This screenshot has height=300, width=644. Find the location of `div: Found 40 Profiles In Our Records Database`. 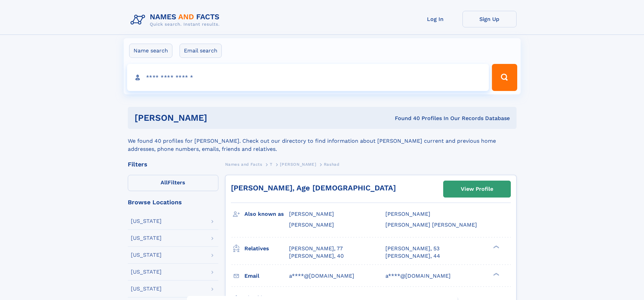

div: Found 40 Profiles In Our Records Database is located at coordinates (405, 118).